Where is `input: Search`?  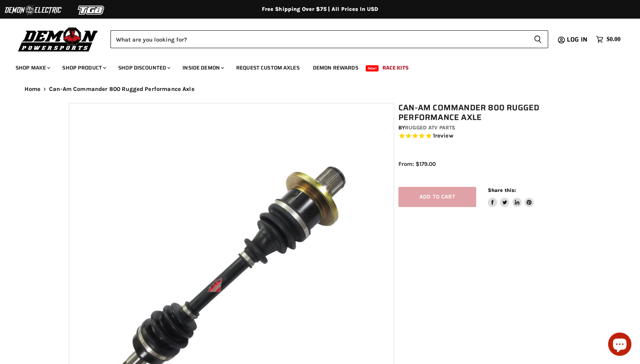
input: Search is located at coordinates (319, 40).